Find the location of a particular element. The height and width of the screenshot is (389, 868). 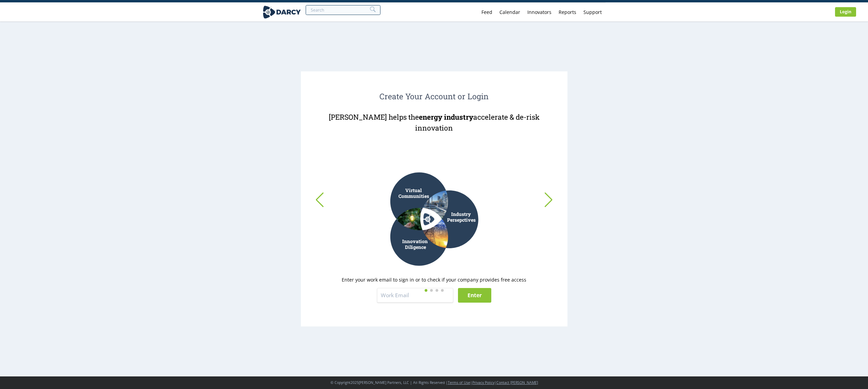

span: Go to slide 1 is located at coordinates (426, 290).